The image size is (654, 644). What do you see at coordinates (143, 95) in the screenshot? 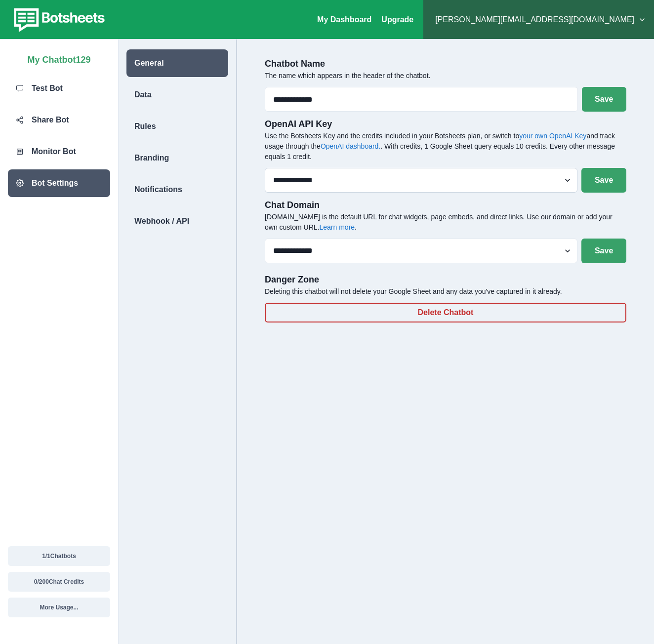
I see `p: Data` at bounding box center [143, 95].